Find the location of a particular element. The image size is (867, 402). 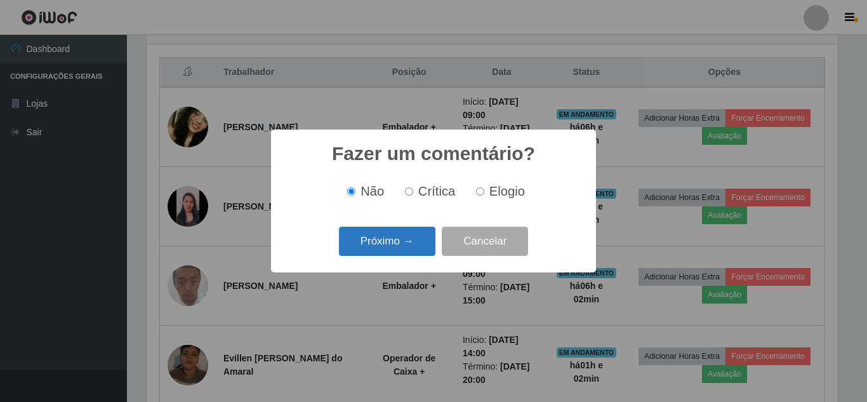

h2: Fazer um comentário? is located at coordinates (434, 154).